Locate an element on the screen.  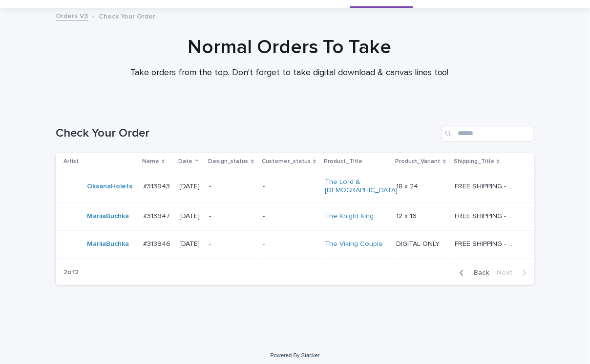
button: Back is located at coordinates (472, 273).